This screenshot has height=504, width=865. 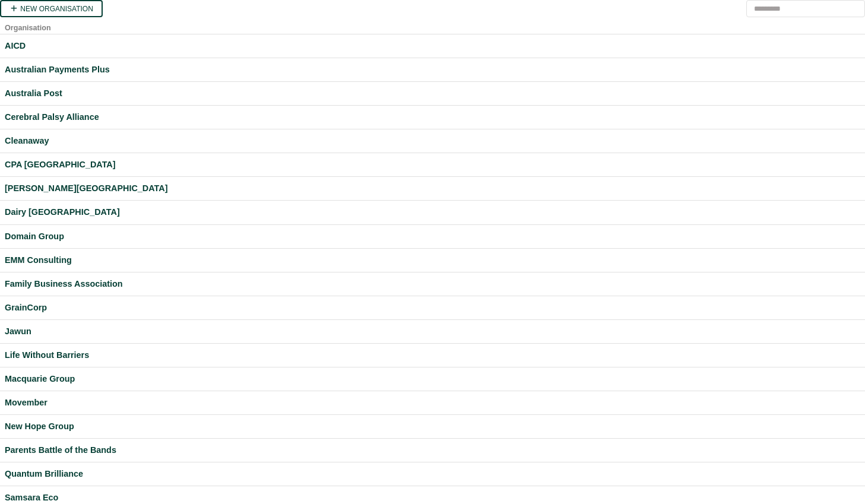 What do you see at coordinates (432, 308) in the screenshot?
I see `div: GrainCorp` at bounding box center [432, 308].